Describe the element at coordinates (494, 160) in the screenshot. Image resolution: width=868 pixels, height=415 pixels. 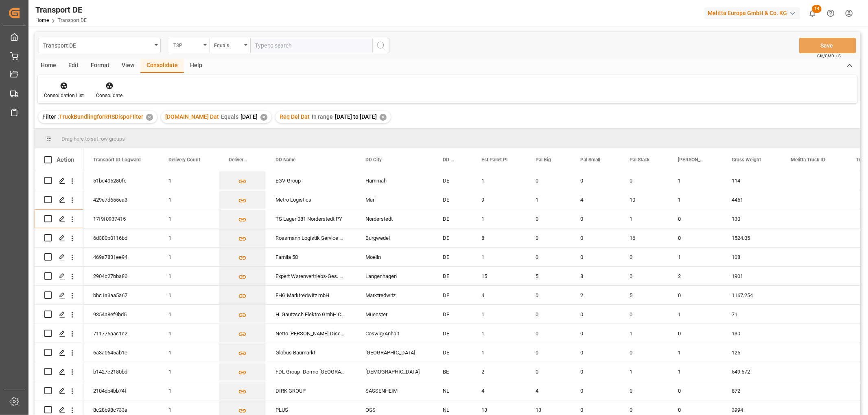
I see `span: Est Pallet Pl` at that location.